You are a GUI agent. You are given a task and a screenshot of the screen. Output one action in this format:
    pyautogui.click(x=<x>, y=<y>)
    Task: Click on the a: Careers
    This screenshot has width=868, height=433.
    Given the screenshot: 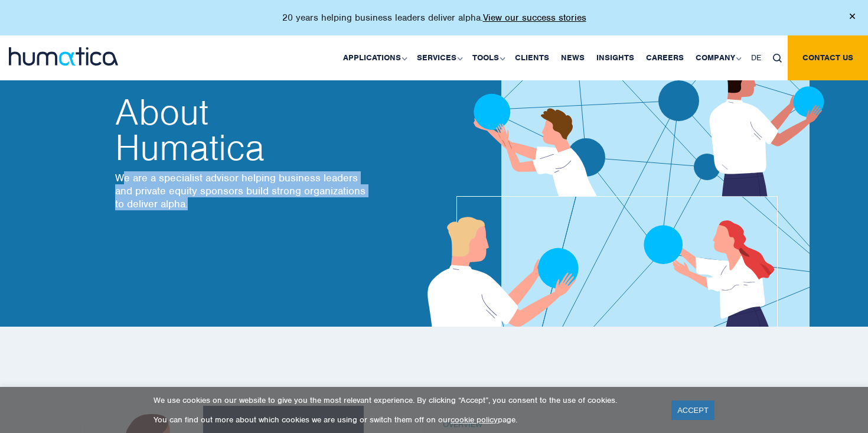 What is the action you would take?
    pyautogui.click(x=665, y=58)
    